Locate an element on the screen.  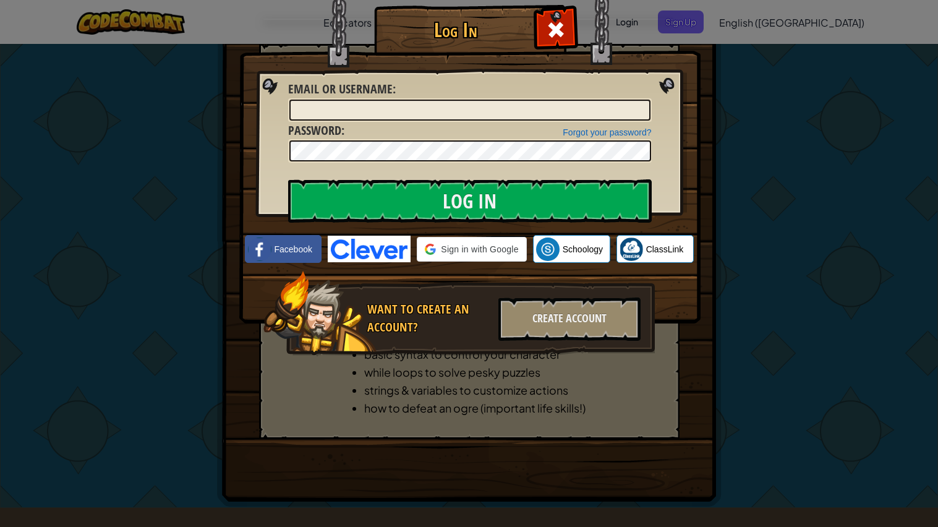
img: clever-logo-blue.png is located at coordinates (369, 249).